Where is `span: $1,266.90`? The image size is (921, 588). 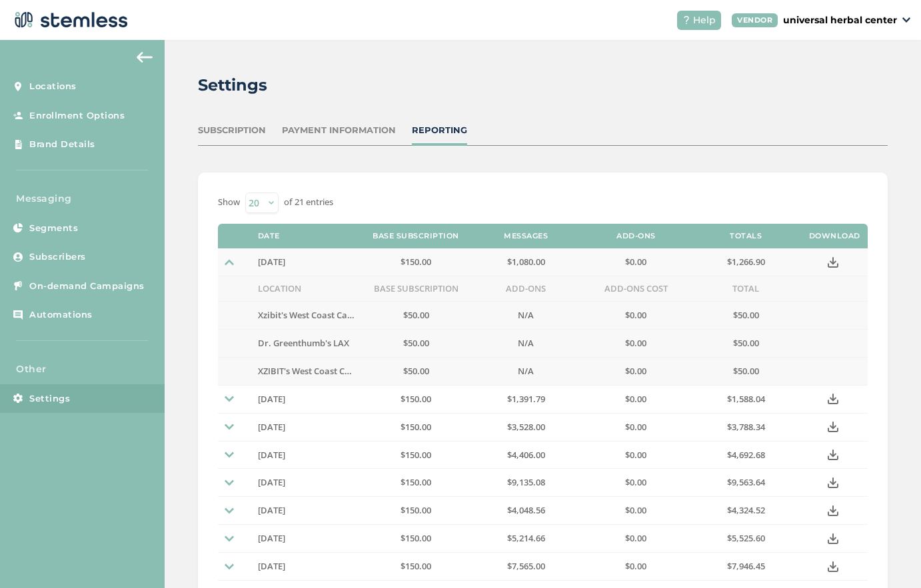 span: $1,266.90 is located at coordinates (746, 262).